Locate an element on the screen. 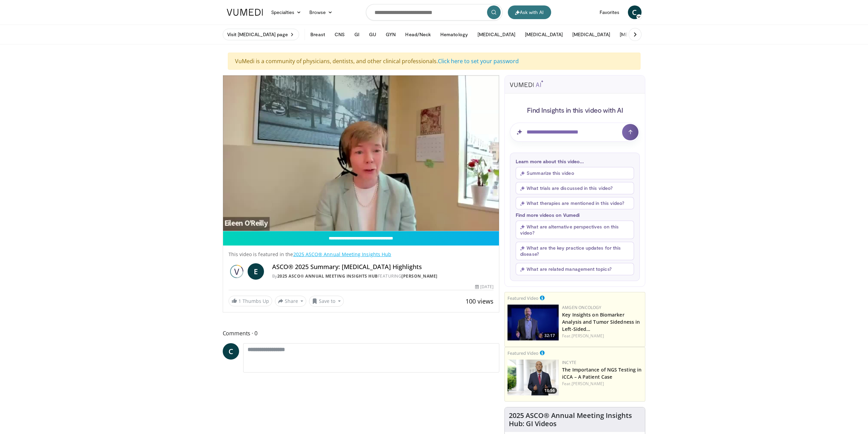  input: Question for AI is located at coordinates (575, 132).